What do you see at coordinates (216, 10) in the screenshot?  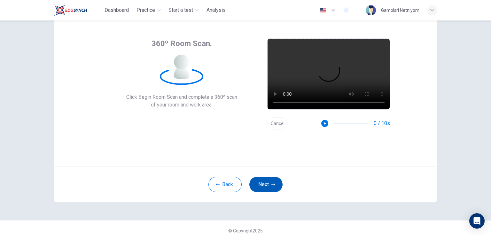 I see `a: Analysis` at bounding box center [216, 10].